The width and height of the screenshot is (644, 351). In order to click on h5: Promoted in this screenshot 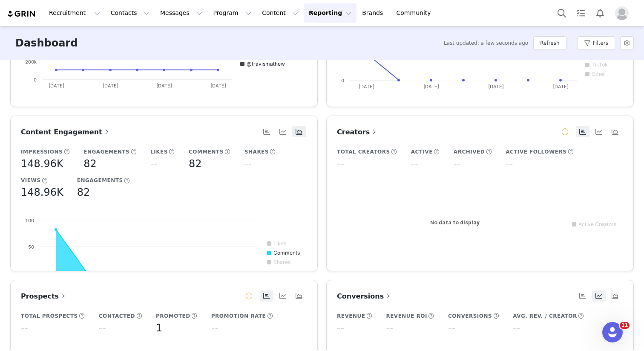, I will do `click(173, 316)`.